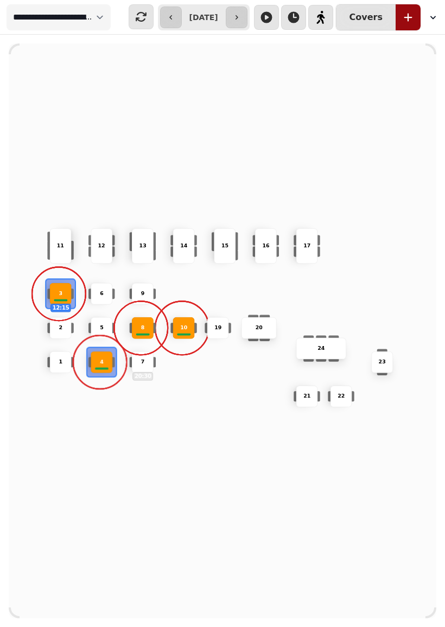  Describe the element at coordinates (218, 328) in the screenshot. I see `p: 19` at that location.